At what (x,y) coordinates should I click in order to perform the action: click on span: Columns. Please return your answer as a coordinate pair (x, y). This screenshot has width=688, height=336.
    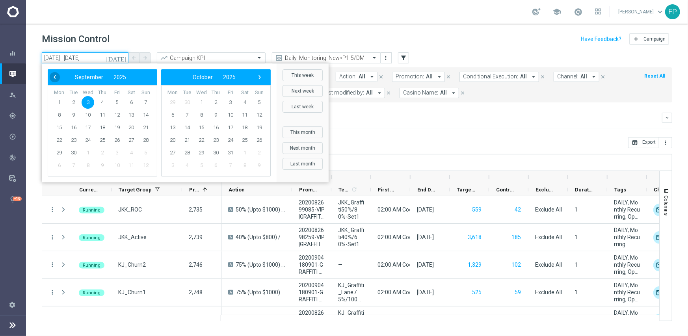
    Looking at the image, I should click on (666, 205).